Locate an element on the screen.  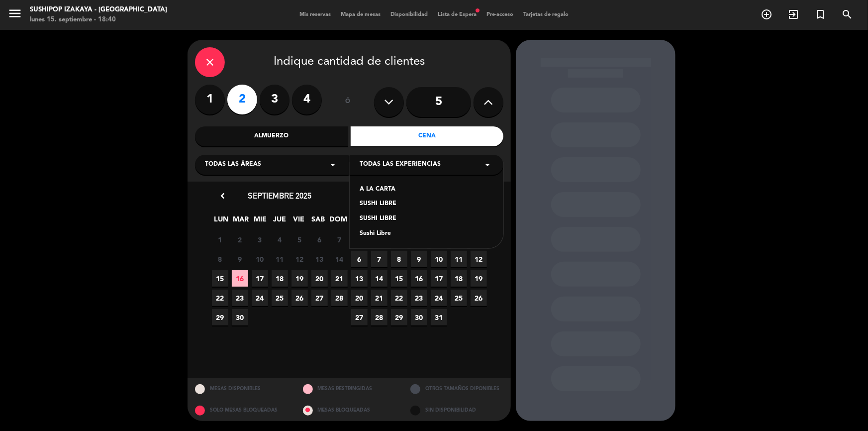
span: Lista de Espera is located at coordinates (457, 14).